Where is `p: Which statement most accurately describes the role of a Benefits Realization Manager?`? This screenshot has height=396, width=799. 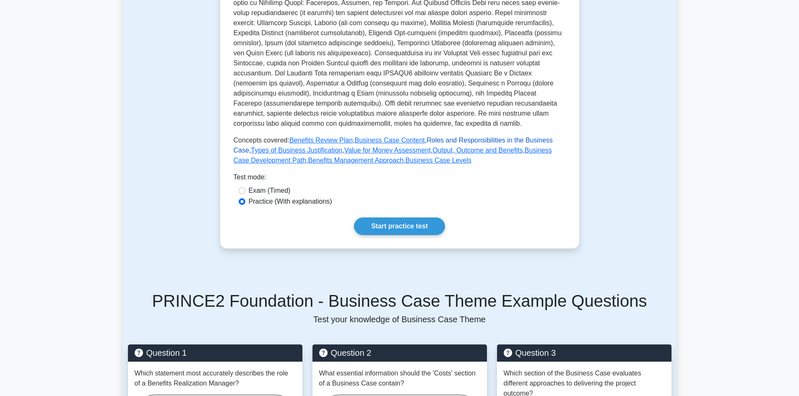 p: Which statement most accurately describes the role of a Benefits Realization Manager? is located at coordinates (215, 379).